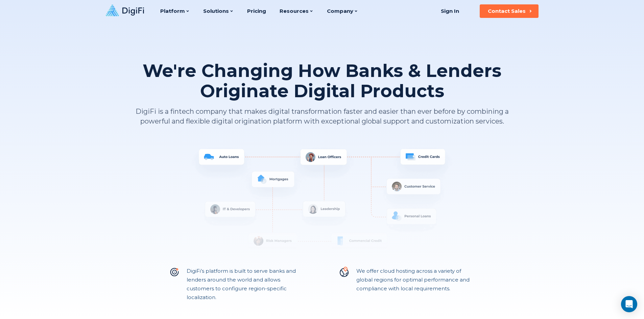  Describe the element at coordinates (629, 304) in the screenshot. I see `div: Open Intercom Messenger` at that location.